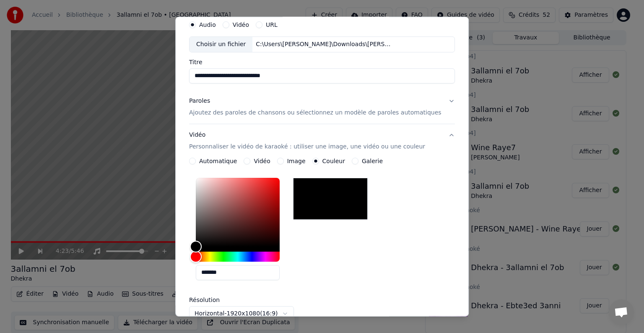 The height and width of the screenshot is (333, 644). What do you see at coordinates (315, 113) in the screenshot?
I see `p: Ajoutez des paroles de chansons ou sélectionnez un modèle de paroles automatiques` at bounding box center [315, 113].